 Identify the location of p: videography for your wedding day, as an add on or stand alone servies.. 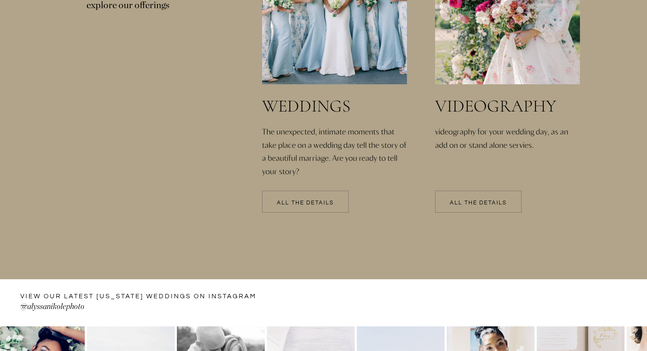
(509, 155).